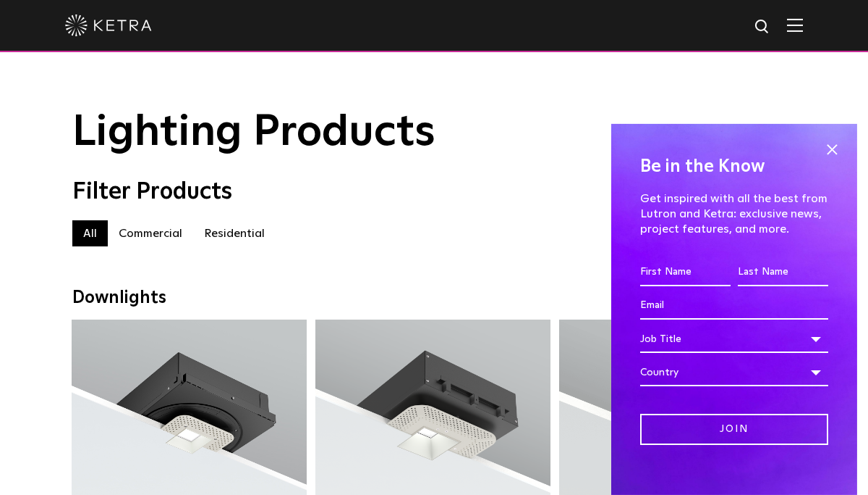 Image resolution: width=868 pixels, height=495 pixels. I want to click on div: Downlights, so click(434, 297).